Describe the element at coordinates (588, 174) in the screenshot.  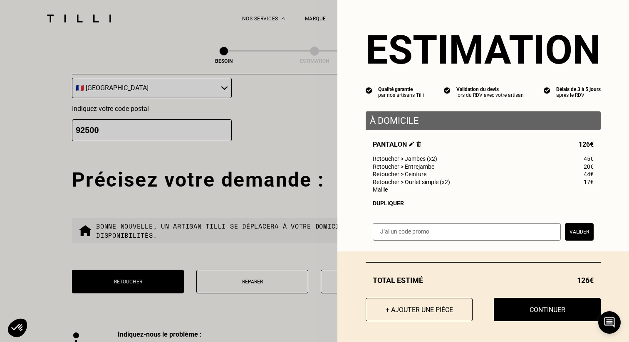
I see `span: 44€` at that location.